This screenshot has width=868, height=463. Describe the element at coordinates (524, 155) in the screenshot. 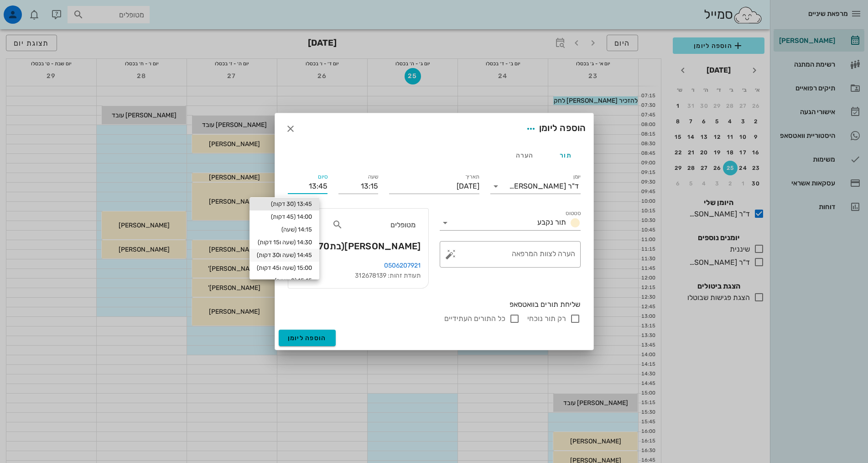

I see `div: הערה` at that location.